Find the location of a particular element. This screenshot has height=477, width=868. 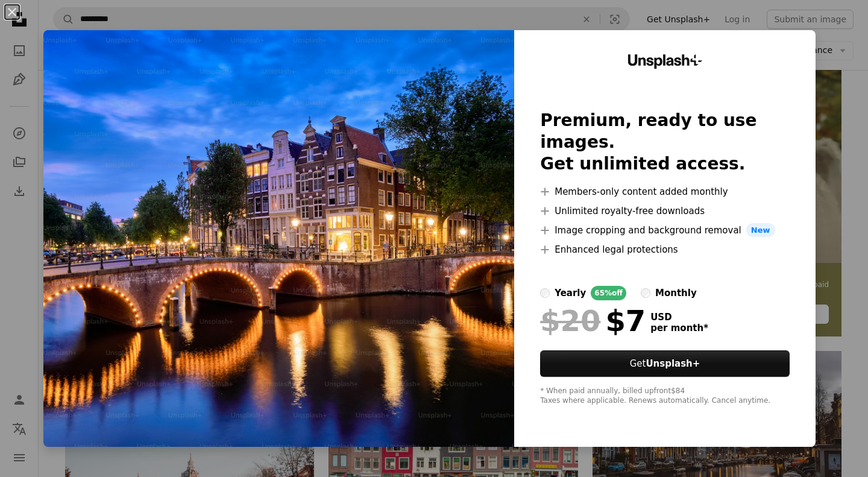

li: Image cropping and background removal is located at coordinates (664, 230).